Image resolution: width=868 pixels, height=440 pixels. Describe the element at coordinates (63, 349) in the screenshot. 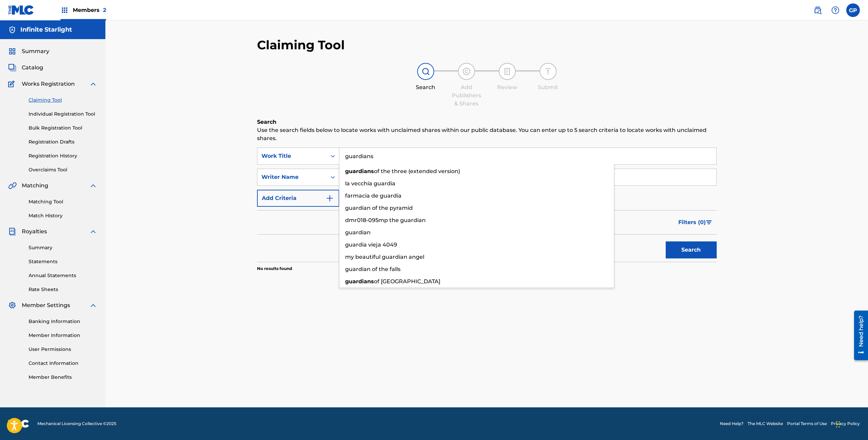

I see `a: User Permissions` at that location.